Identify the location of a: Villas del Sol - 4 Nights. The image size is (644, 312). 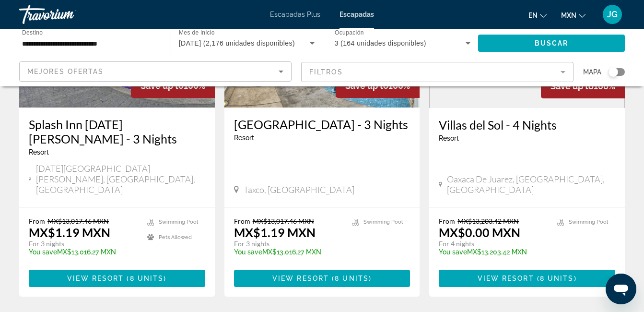
(527, 125).